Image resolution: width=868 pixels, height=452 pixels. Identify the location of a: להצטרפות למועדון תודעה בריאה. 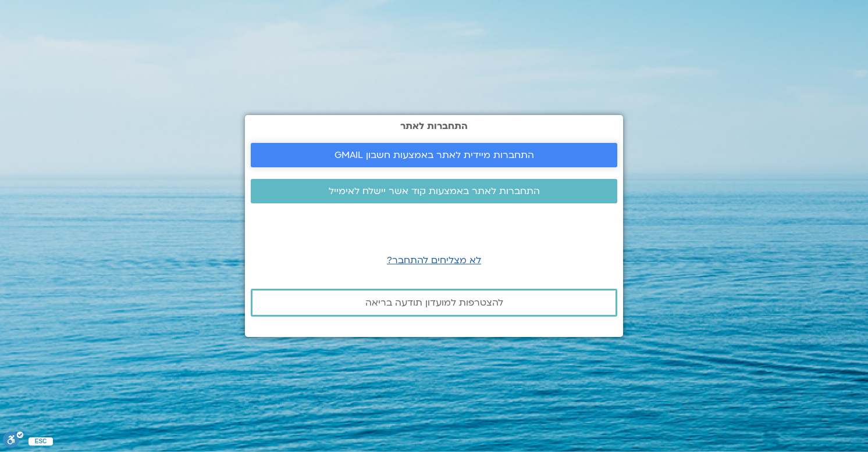
(434, 303).